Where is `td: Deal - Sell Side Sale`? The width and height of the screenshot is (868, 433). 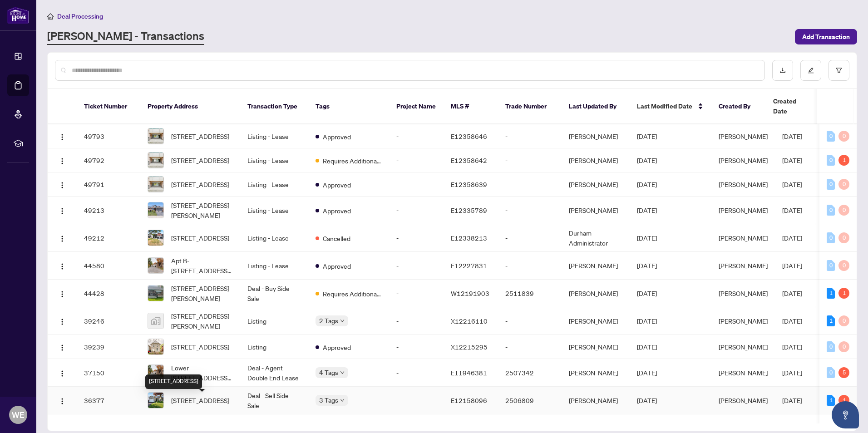
td: Deal - Sell Side Sale is located at coordinates (275, 400).